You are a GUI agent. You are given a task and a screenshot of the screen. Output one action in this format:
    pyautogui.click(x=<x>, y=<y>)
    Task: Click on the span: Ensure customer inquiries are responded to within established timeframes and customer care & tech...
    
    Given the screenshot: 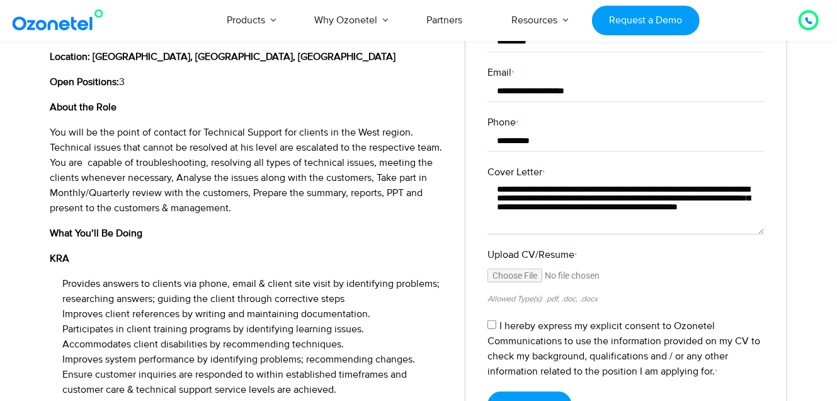 What is the action you would take?
    pyautogui.click(x=235, y=382)
    